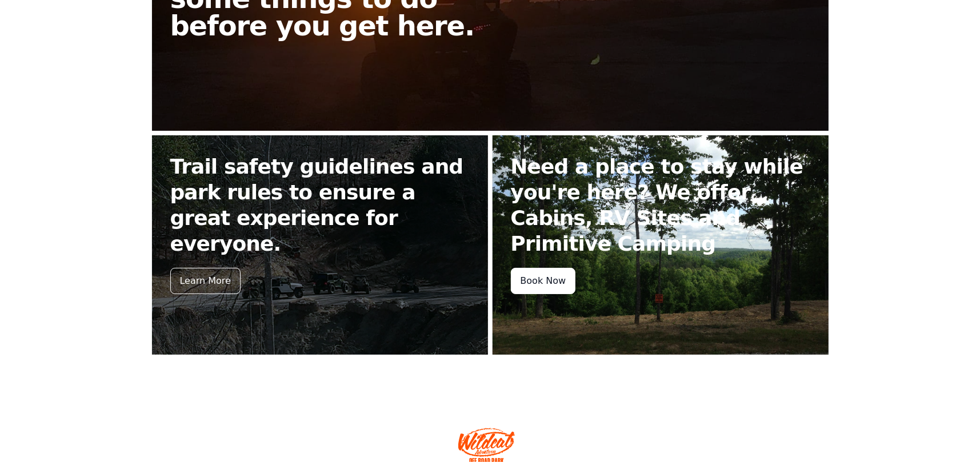 Image resolution: width=980 pixels, height=462 pixels. I want to click on h2: Trail safety guidelines and park rules to ensure a great experience for everyone., so click(320, 205).